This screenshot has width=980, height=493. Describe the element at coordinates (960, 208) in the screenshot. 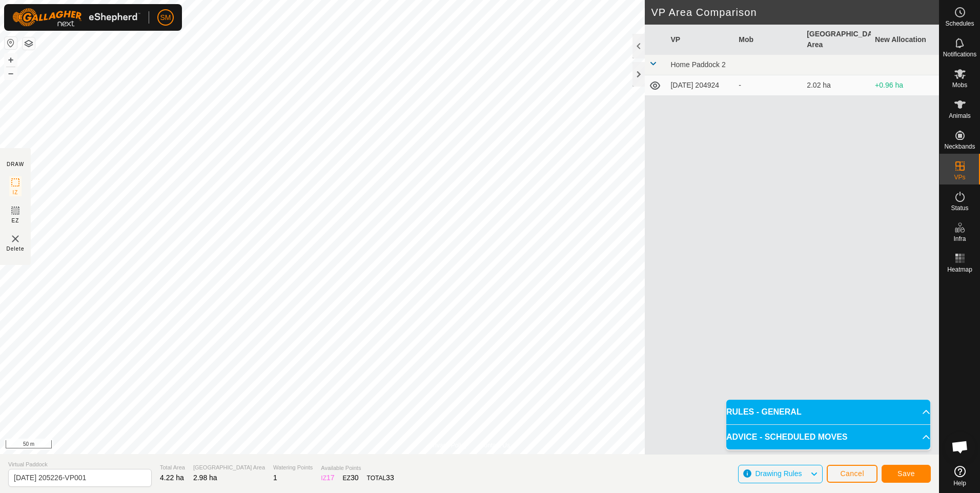

I see `span: Status` at that location.